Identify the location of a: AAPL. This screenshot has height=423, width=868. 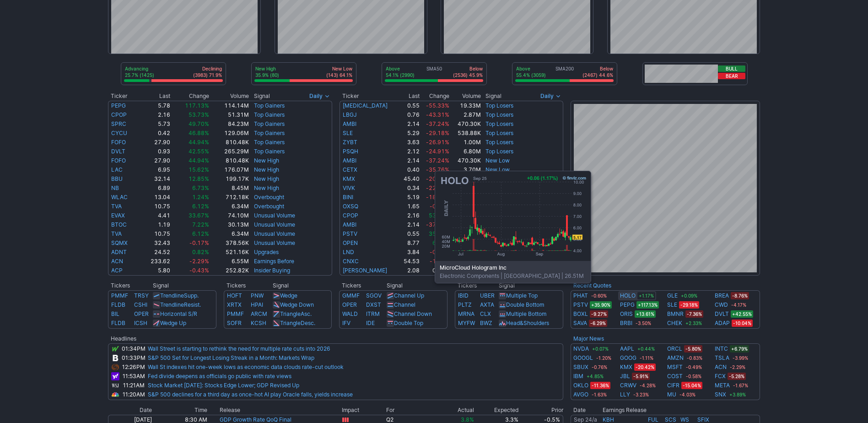
(627, 349).